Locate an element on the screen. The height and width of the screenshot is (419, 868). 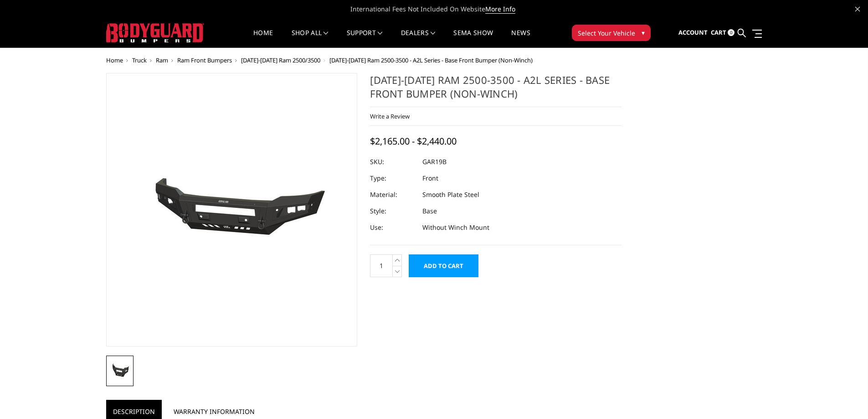
dt: Material: is located at coordinates (393, 195).